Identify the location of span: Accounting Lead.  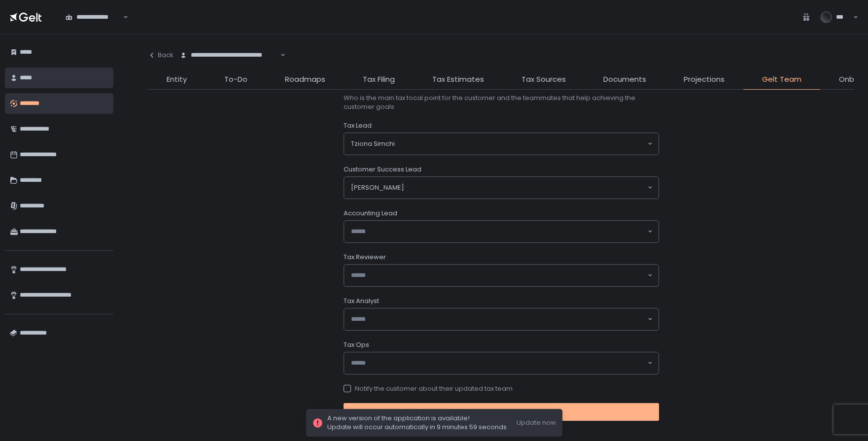
(370, 214).